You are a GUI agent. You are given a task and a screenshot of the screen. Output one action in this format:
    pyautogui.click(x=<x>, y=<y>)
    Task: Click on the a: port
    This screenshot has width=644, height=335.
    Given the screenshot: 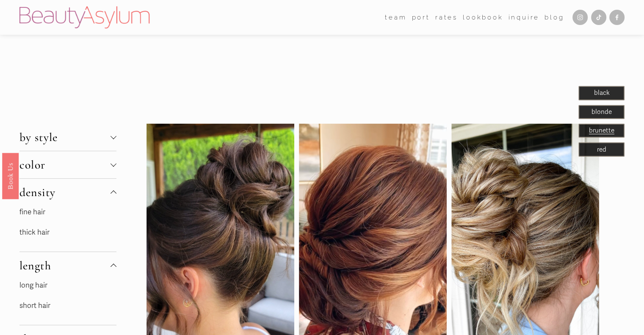 What is the action you would take?
    pyautogui.click(x=421, y=17)
    